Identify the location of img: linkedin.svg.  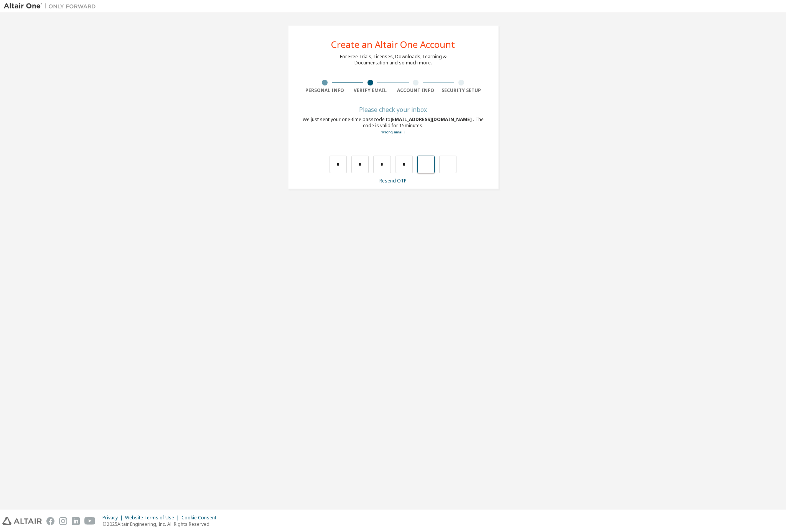
(76, 520).